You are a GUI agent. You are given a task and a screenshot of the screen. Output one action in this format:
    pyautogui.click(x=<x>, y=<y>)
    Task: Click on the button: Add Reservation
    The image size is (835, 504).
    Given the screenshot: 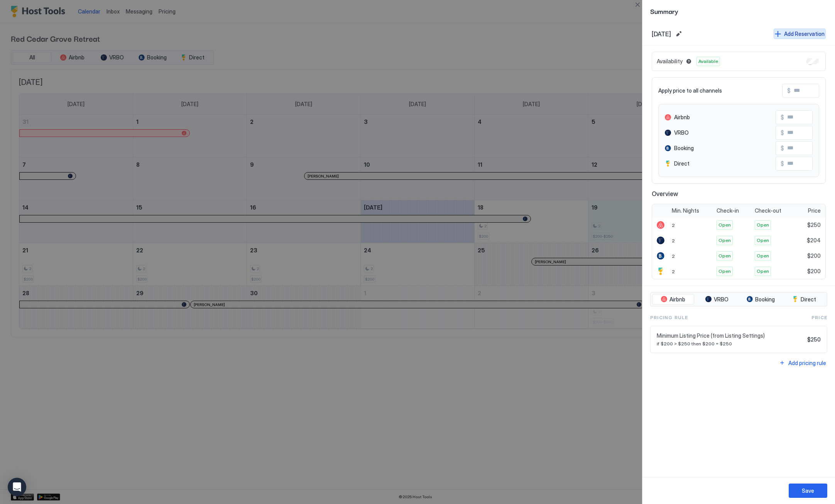 What is the action you would take?
    pyautogui.click(x=800, y=33)
    